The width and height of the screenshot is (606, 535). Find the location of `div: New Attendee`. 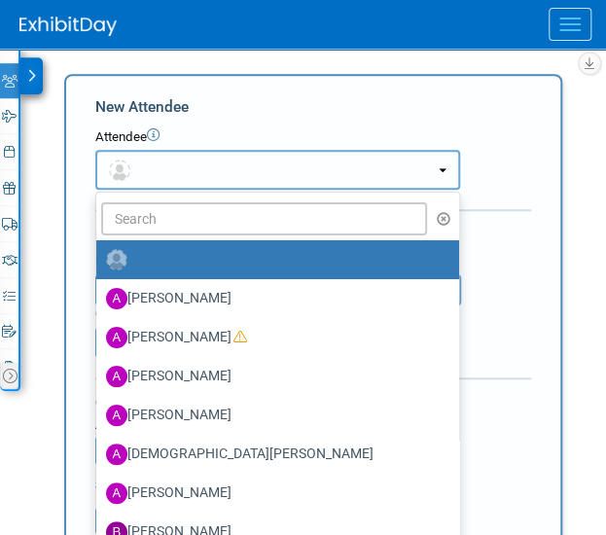

div: New Attendee is located at coordinates (313, 107).